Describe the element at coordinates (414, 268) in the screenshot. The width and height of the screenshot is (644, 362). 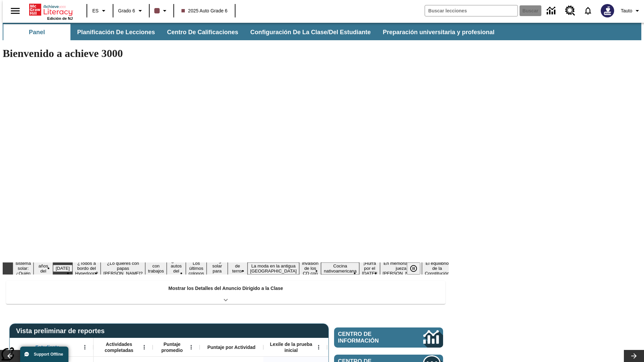
I see `button: Pausar` at that location.